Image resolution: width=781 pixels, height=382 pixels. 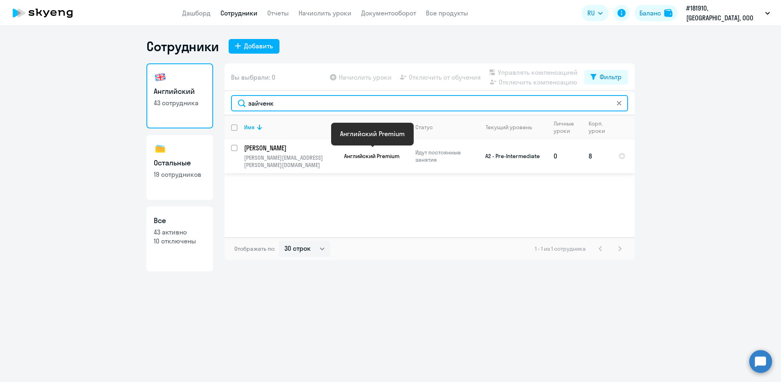 What do you see at coordinates (180, 174) in the screenshot?
I see `p: 19 сотрудников` at bounding box center [180, 174].